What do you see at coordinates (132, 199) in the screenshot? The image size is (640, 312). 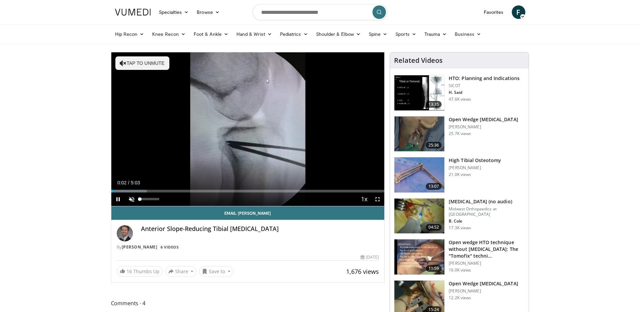 I see `button: Unmute` at bounding box center [132, 199].